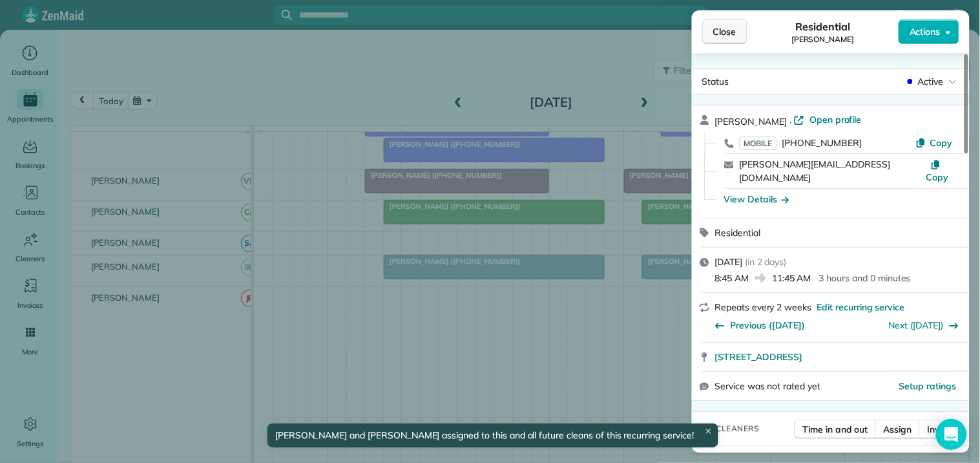 This screenshot has height=463, width=980. What do you see at coordinates (764, 307) in the screenshot?
I see `span: Repeats every 2 weeks` at bounding box center [764, 307].